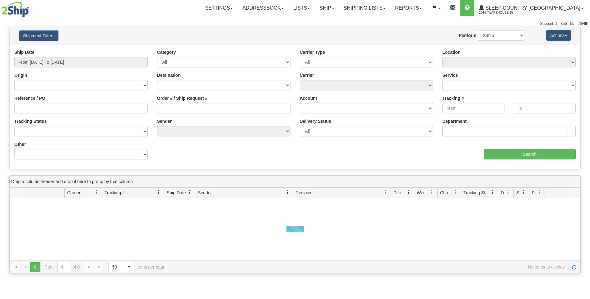  Describe the element at coordinates (509, 193) in the screenshot. I see `a: Delivery Status filter column settings` at that location.